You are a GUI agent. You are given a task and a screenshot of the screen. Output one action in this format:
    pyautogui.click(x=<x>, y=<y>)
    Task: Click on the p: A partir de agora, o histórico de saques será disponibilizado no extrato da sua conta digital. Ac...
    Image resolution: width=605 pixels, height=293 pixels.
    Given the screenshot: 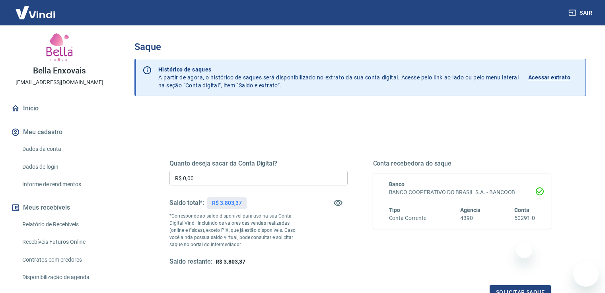 What is the action you would take?
    pyautogui.click(x=338, y=78)
    